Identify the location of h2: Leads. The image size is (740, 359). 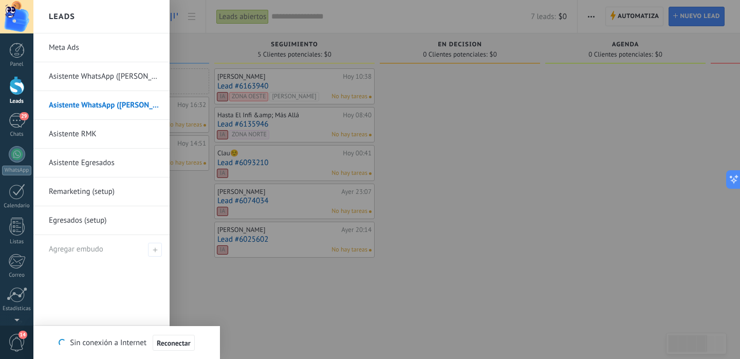
(62, 16).